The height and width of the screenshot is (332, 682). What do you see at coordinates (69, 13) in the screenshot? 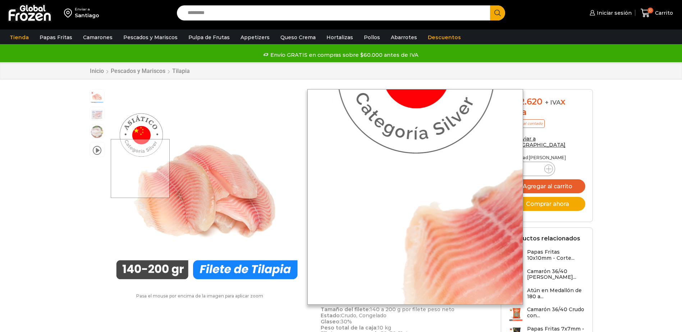
I see `img: address-field-icon.svg` at bounding box center [69, 13].